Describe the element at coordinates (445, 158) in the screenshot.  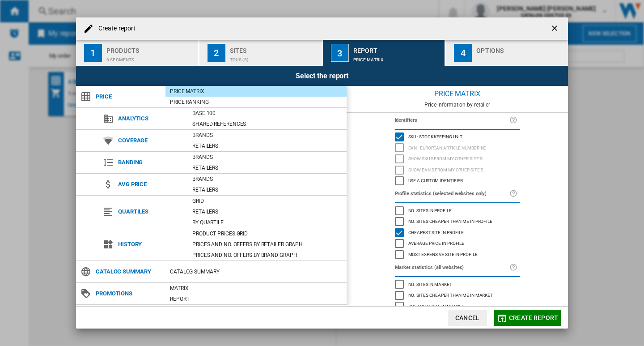
I see `span: Show SKU'S from my other site's` at that location.